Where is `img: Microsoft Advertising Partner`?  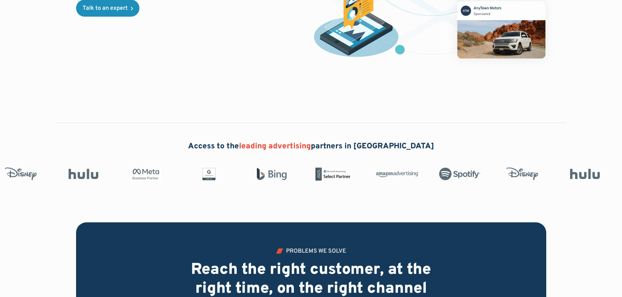 img: Microsoft Advertising Partner is located at coordinates (233, 174).